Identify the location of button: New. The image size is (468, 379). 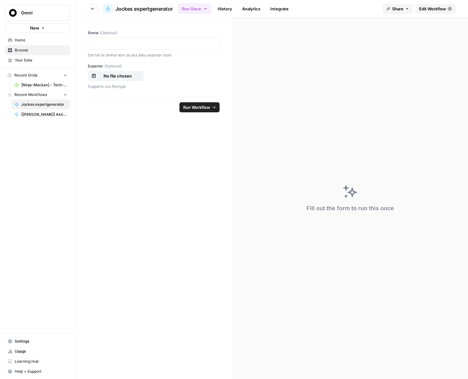
(37, 28).